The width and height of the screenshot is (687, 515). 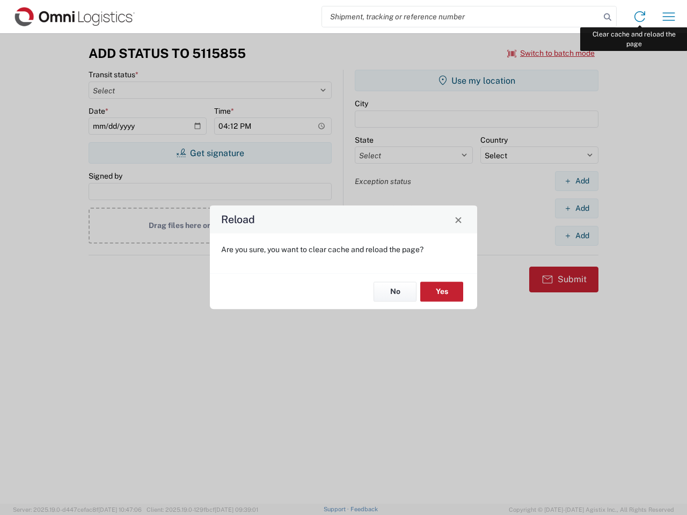 I want to click on h4: Reload, so click(x=238, y=219).